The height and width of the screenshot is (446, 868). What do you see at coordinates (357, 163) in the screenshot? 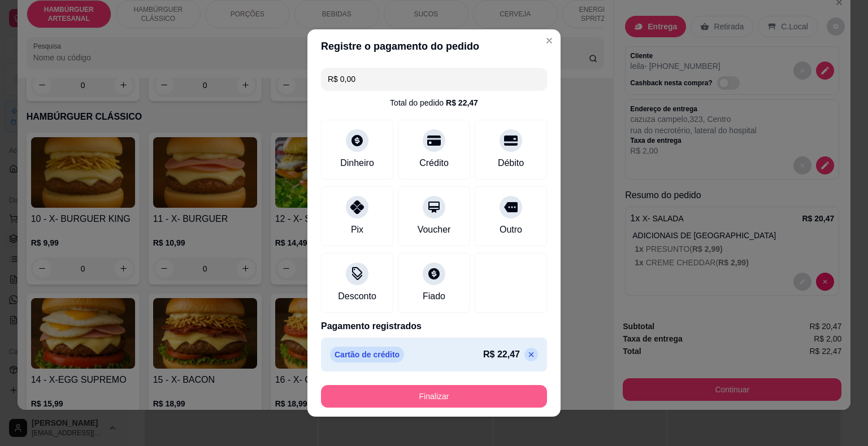
I see `div: Dinheiro` at bounding box center [357, 163].